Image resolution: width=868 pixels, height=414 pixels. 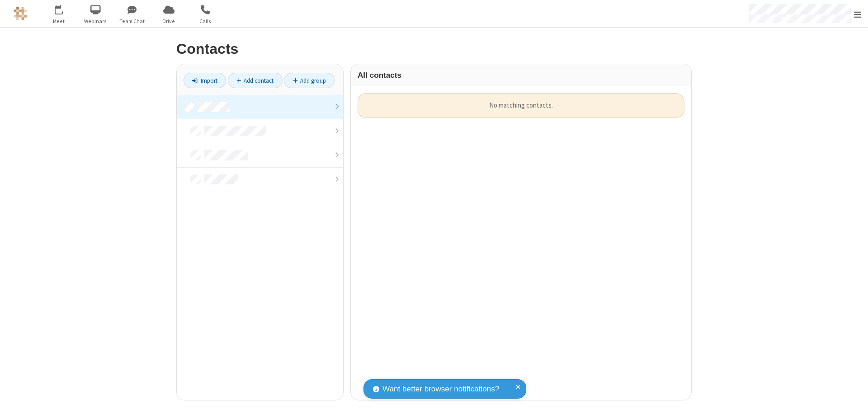 I want to click on div: grid, so click(x=521, y=243).